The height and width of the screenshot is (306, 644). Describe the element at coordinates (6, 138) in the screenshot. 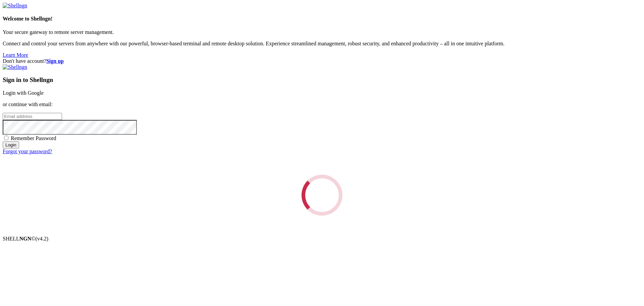

I see `input: Remember Password` at that location.